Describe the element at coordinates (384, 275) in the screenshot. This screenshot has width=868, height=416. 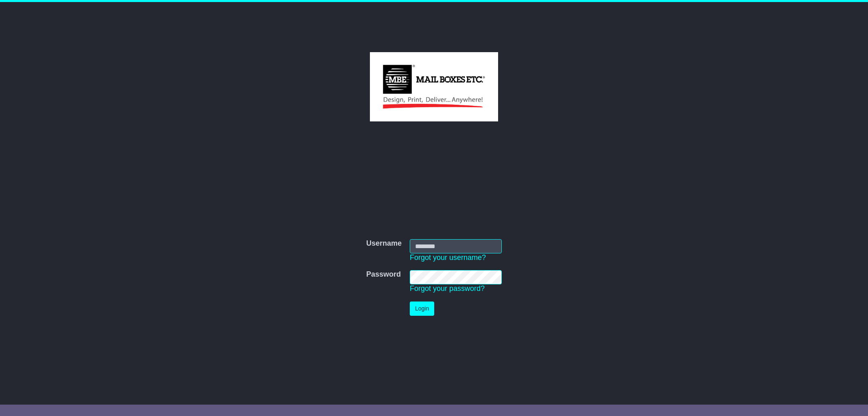
I see `label: Password` at that location.